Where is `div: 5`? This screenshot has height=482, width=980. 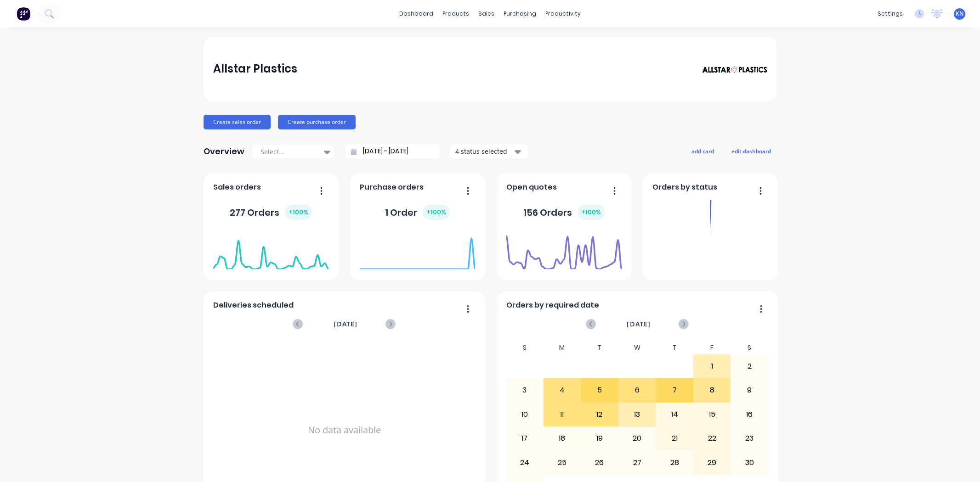 div: 5 is located at coordinates (599, 391).